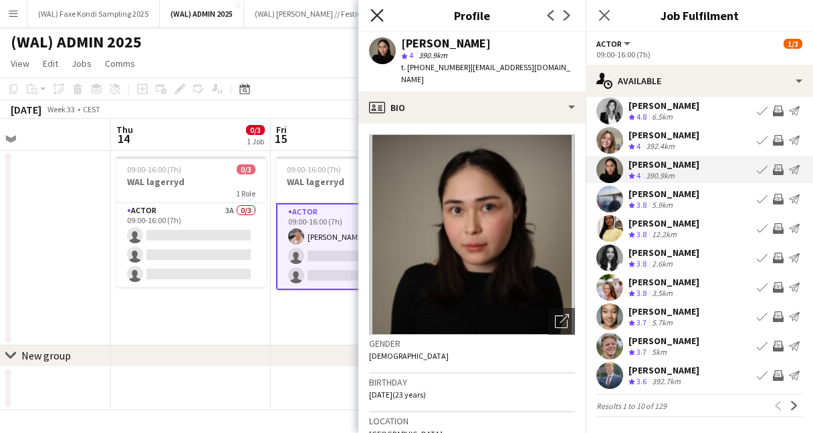  Describe the element at coordinates (472, 235) in the screenshot. I see `img: Crew avatar or photo` at that location.